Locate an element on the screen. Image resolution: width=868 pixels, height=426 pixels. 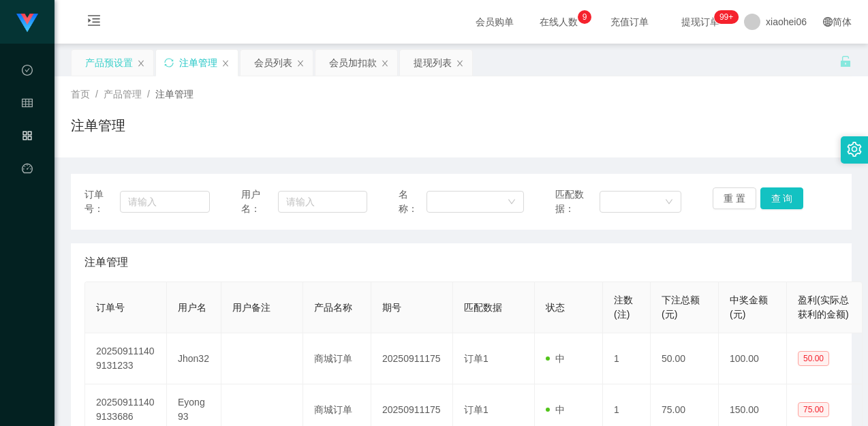
div: 提现列表 is located at coordinates (432, 62).